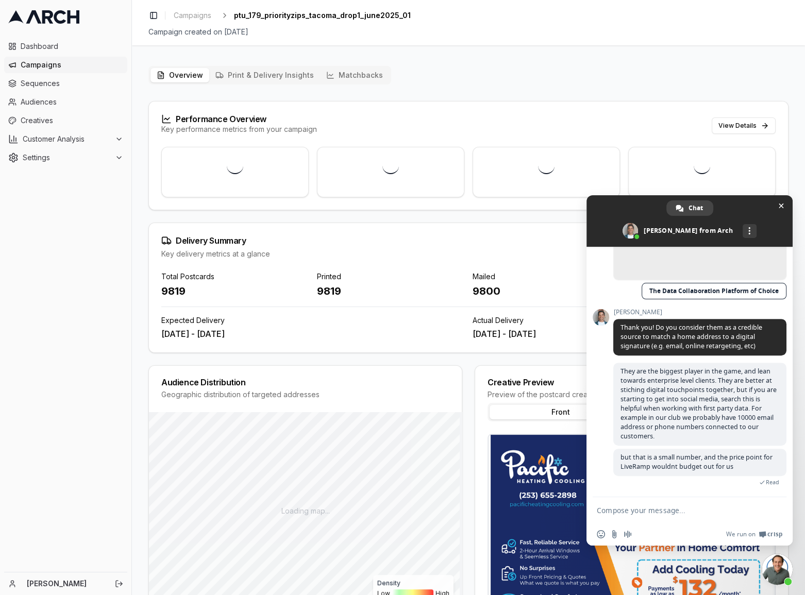 This screenshot has width=805, height=595. What do you see at coordinates (631, 382) in the screenshot?
I see `div: Creative Preview` at bounding box center [631, 382].